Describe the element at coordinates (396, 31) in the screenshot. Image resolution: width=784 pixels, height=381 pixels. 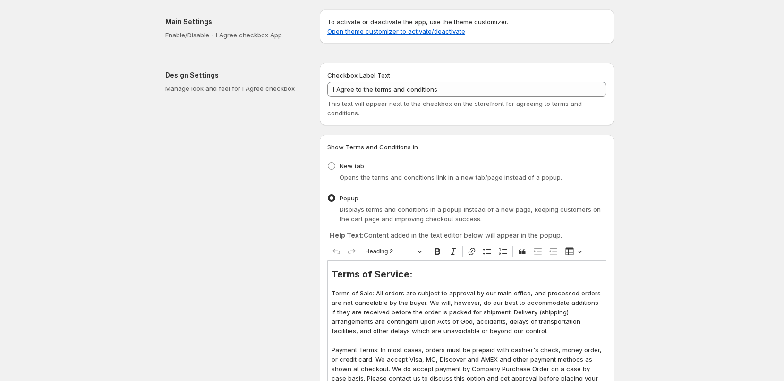
I see `a: Open theme customizer to activate/deactivate` at that location.